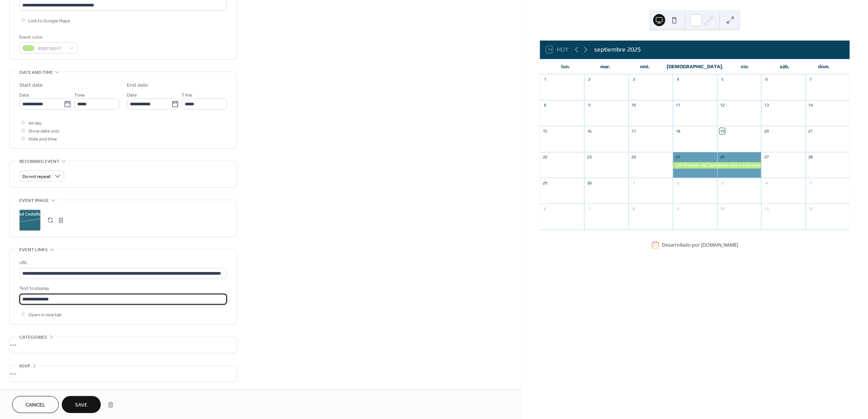 This screenshot has width=868, height=419. I want to click on div: 20, so click(766, 131).